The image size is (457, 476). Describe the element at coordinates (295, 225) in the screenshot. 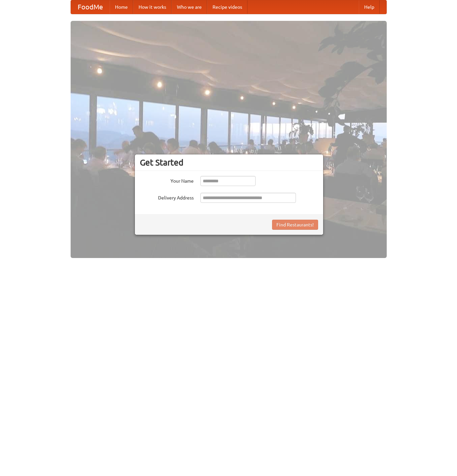

I see `button: Find Restaurants!` at that location.